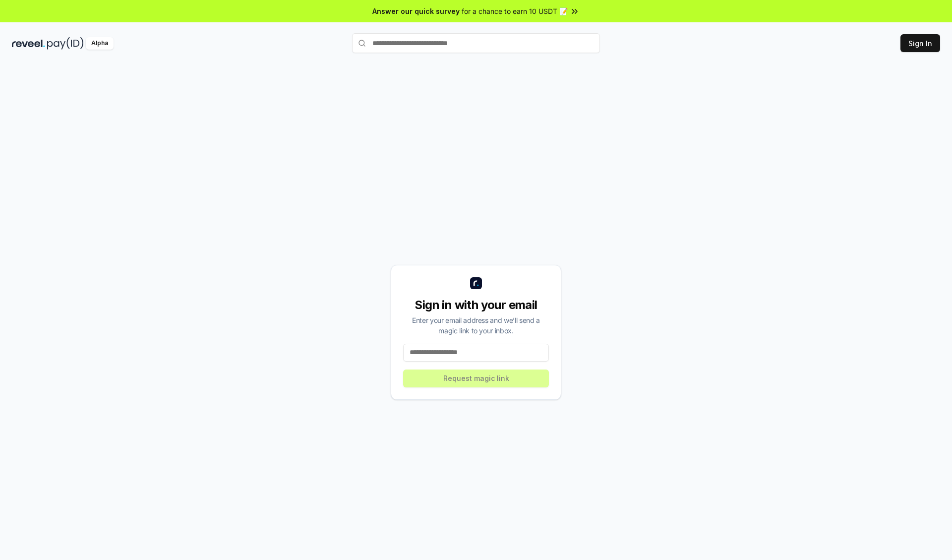 The height and width of the screenshot is (560, 952). What do you see at coordinates (476, 325) in the screenshot?
I see `div: Enter your email address and we’ll send a magic link to your inbox.` at bounding box center [476, 325].